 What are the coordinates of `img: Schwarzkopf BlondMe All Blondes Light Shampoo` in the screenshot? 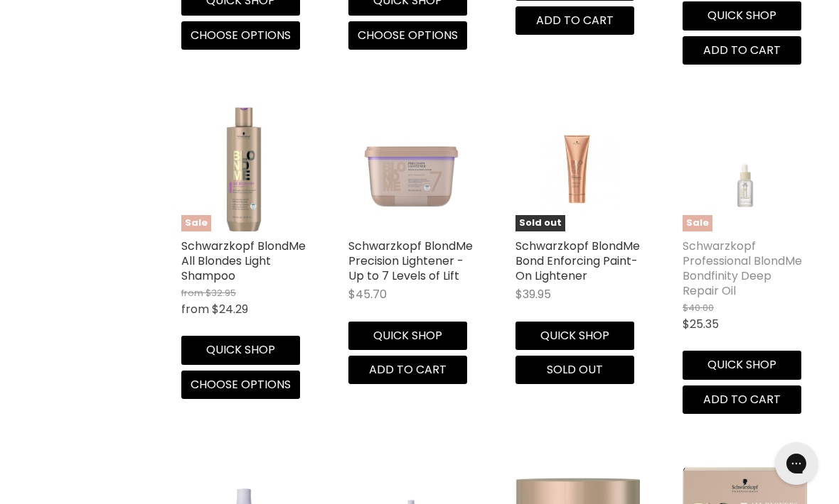 It's located at (243, 170).